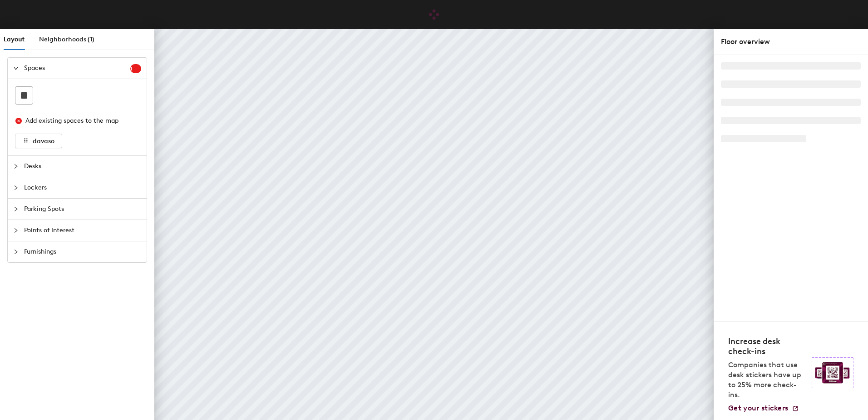 Image resolution: width=868 pixels, height=420 pixels. What do you see at coordinates (136, 69) in the screenshot?
I see `sup: 1` at bounding box center [136, 69].